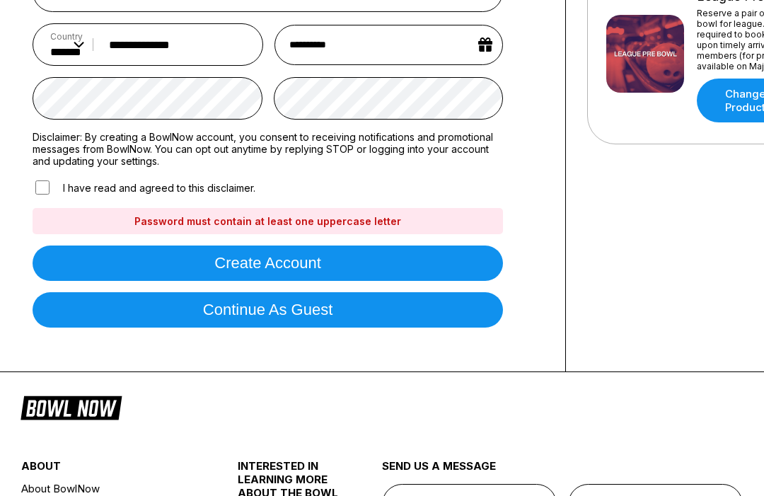 The height and width of the screenshot is (496, 764). What do you see at coordinates (562, 471) in the screenshot?
I see `div: send us a message` at bounding box center [562, 471].